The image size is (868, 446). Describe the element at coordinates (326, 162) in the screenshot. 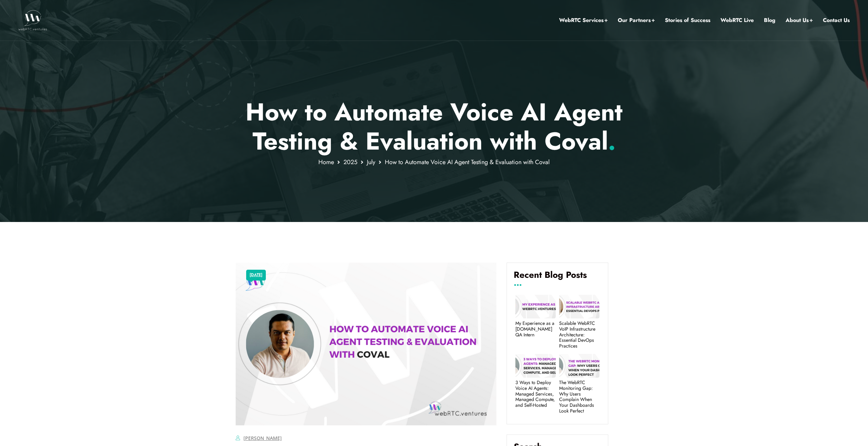

I see `a: Home` at that location.